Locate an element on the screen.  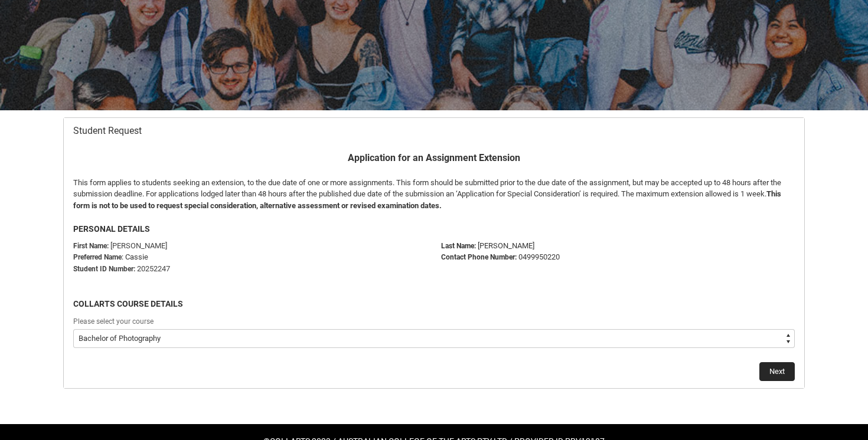
b: Application for an Assignment Extension is located at coordinates (434, 158).